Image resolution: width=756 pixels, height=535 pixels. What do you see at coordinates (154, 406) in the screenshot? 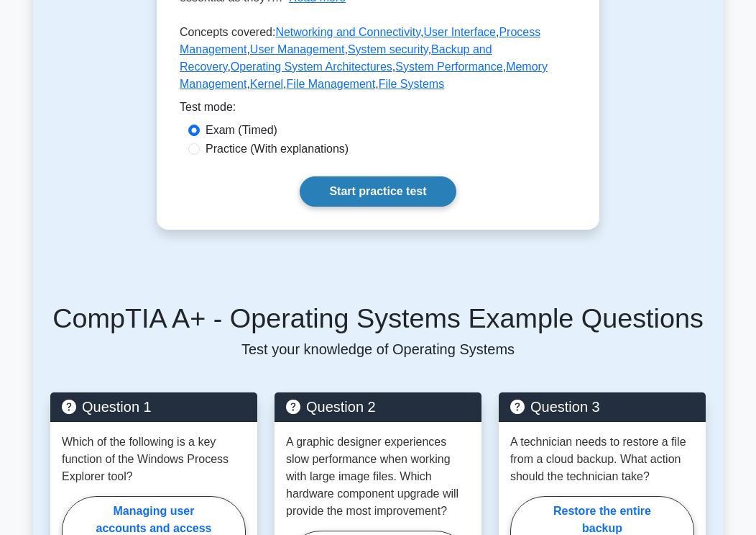
I see `h5: Question 1` at bounding box center [154, 406].